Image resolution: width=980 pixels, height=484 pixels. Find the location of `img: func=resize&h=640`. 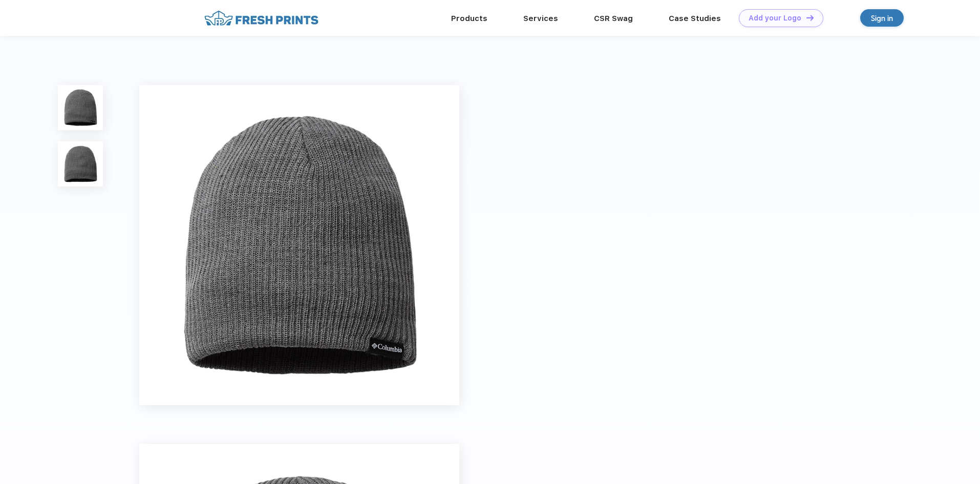

img: func=resize&h=640 is located at coordinates (299, 244).